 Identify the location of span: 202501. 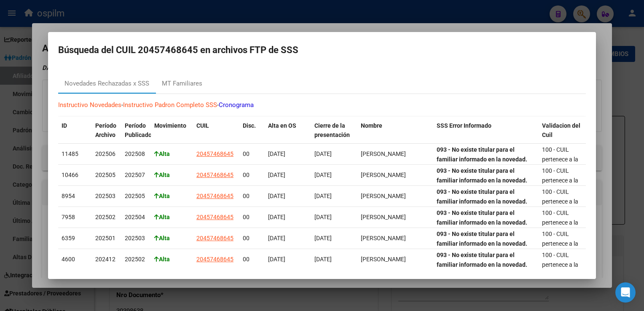
(106, 238).